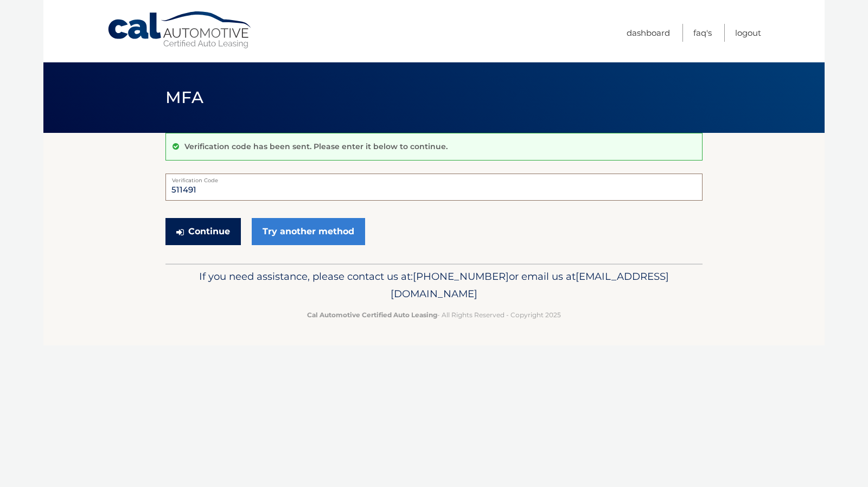 This screenshot has width=868, height=487. What do you see at coordinates (748, 33) in the screenshot?
I see `a: Logout` at bounding box center [748, 33].